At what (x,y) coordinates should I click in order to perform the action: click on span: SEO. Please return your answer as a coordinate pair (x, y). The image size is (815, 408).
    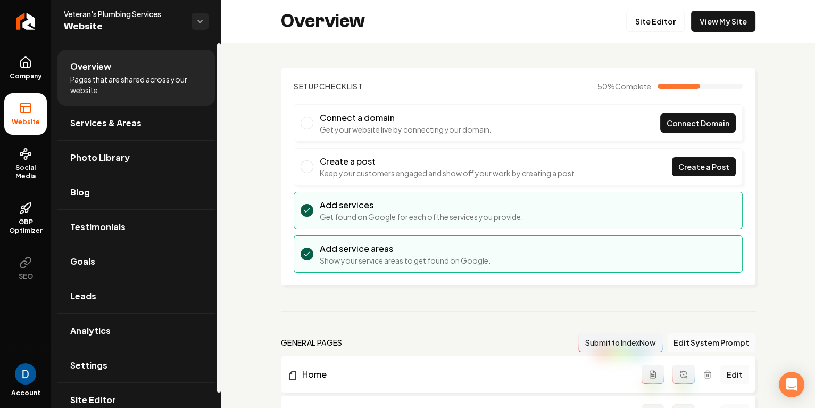
    Looking at the image, I should click on (26, 276).